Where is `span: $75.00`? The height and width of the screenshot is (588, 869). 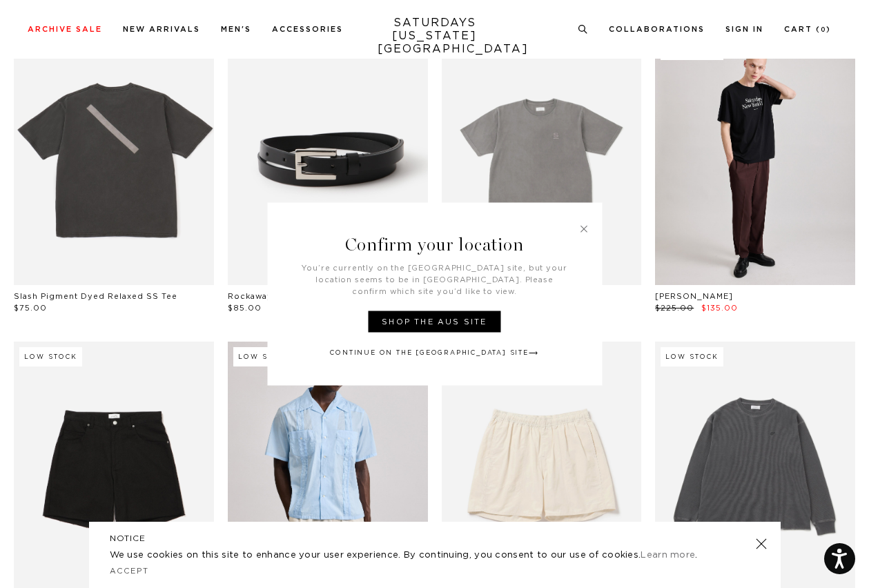 span: $75.00 is located at coordinates (31, 308).